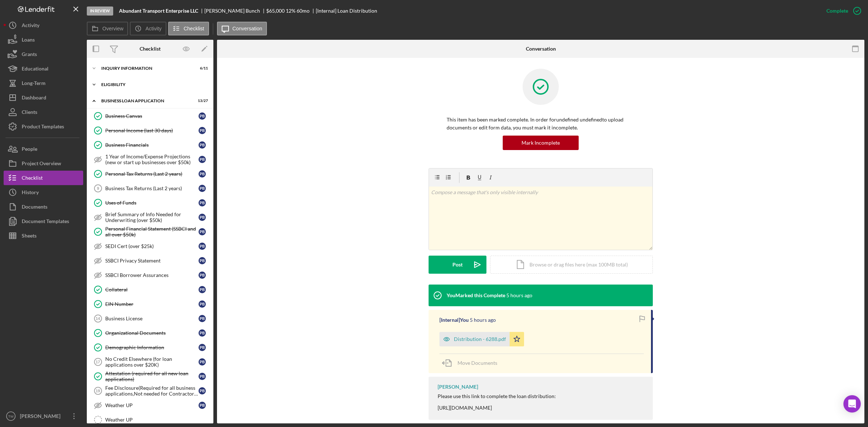 The width and height of the screenshot is (868, 427). I want to click on div: Fee Disclosure(Required for all business applications,Not needed for Contractor loans), so click(152, 391).